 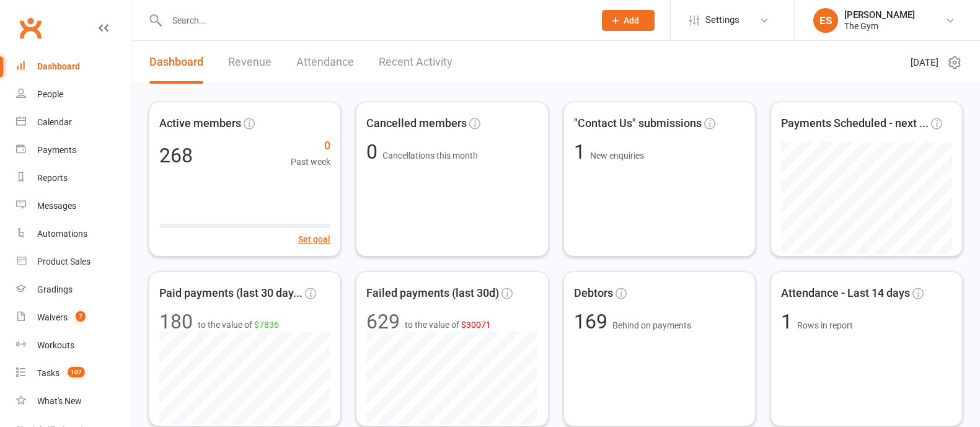 I want to click on a: Automations, so click(x=73, y=234).